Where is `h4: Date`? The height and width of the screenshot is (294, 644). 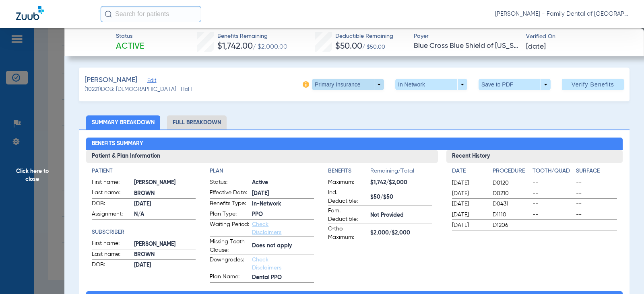 h4: Date is located at coordinates (469, 171).